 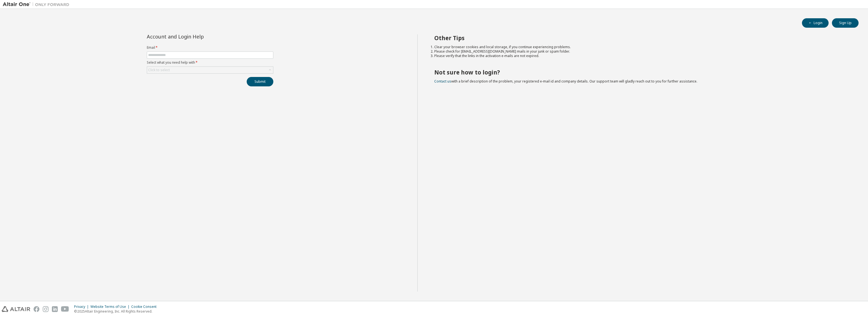 I want to click on label: Email, so click(x=210, y=48).